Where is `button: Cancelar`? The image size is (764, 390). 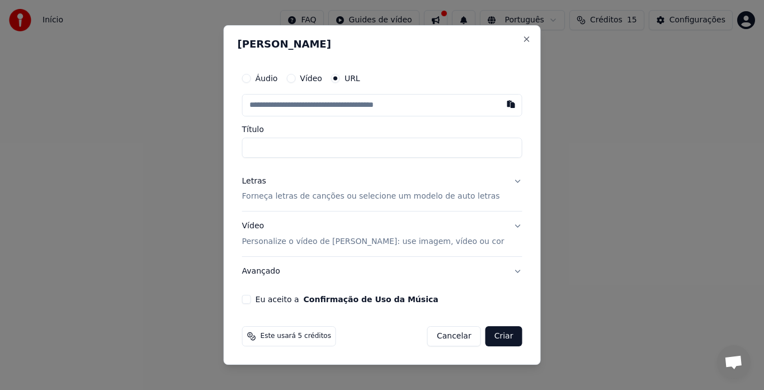
button: Cancelar is located at coordinates (454, 336).